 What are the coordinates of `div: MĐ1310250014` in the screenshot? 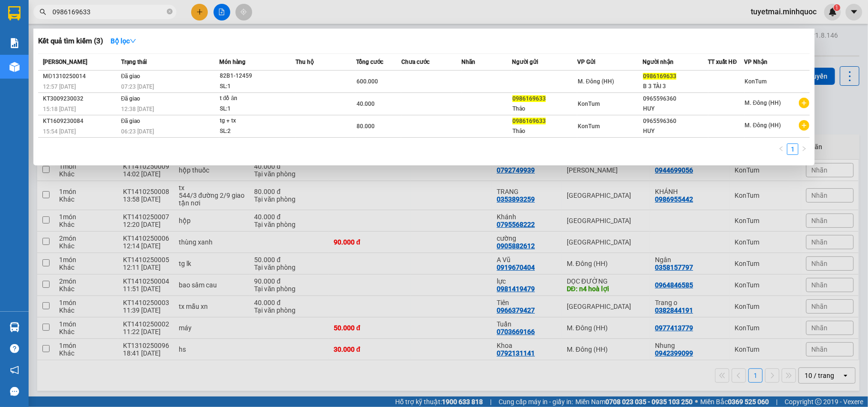 It's located at (81, 77).